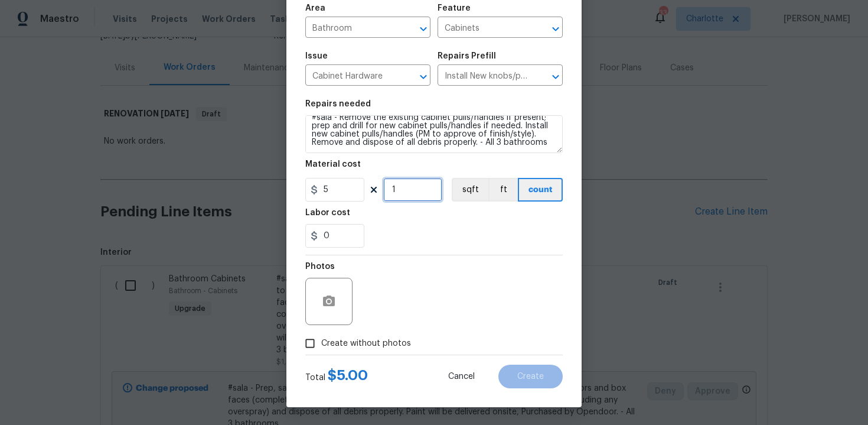 This screenshot has height=425, width=868. What do you see at coordinates (327, 213) in the screenshot?
I see `h5: Labor cost` at bounding box center [327, 213].